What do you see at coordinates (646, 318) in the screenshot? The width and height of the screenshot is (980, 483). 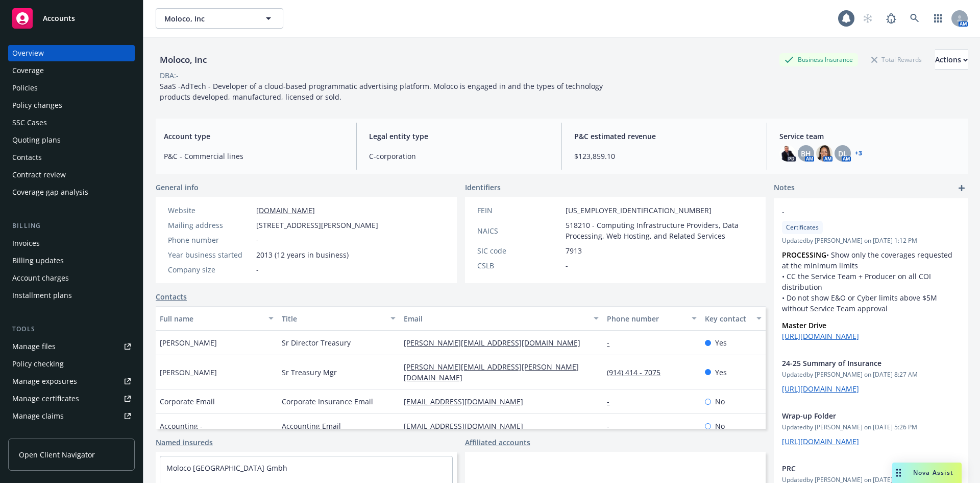 I see `div: Phone number` at bounding box center [646, 318].